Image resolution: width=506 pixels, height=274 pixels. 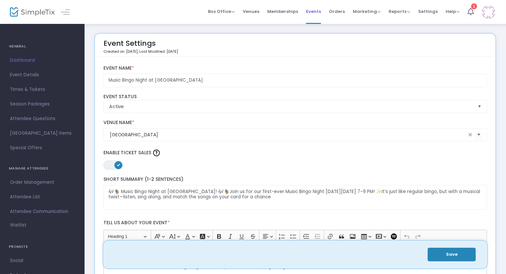 I want to click on span: Order Management, so click(x=42, y=183).